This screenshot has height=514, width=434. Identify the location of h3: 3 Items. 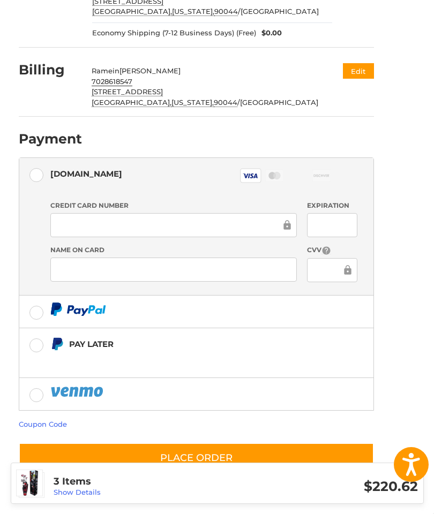
(145, 481).